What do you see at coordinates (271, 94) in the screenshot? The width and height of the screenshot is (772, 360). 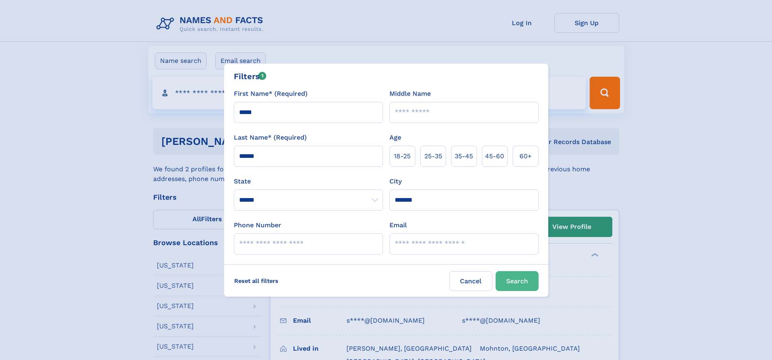 I see `label: First Name* (Required)` at bounding box center [271, 94].